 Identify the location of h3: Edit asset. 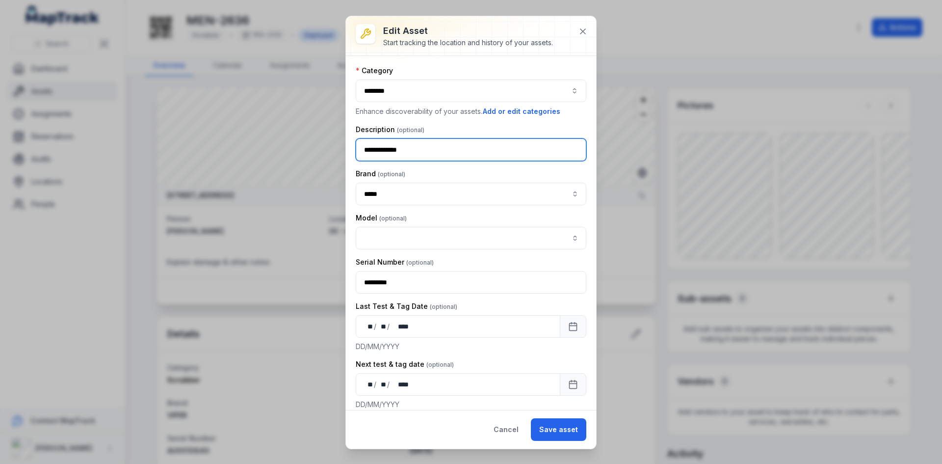
(468, 31).